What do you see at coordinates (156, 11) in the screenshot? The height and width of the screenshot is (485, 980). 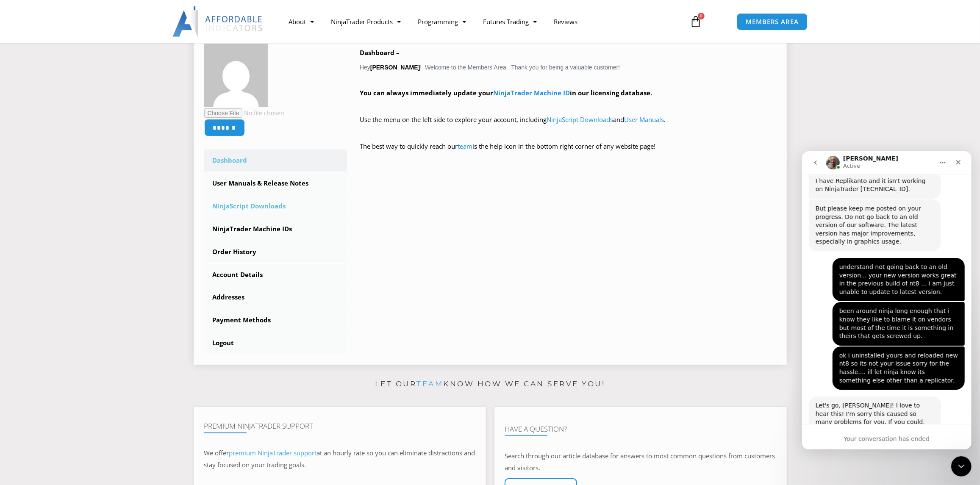 I see `div: Close` at bounding box center [156, 11].